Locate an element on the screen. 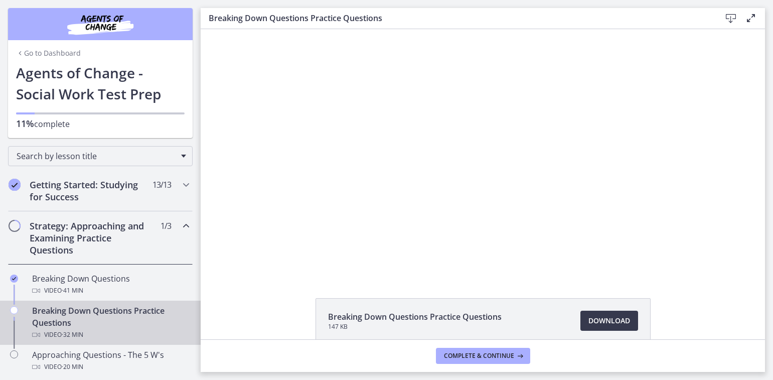 This screenshot has width=773, height=380. span: Search by lesson title is located at coordinates (96, 156).